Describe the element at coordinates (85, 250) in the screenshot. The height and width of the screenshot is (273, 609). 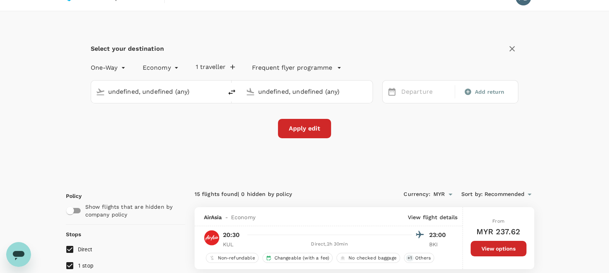
I see `span: Direct` at that location.